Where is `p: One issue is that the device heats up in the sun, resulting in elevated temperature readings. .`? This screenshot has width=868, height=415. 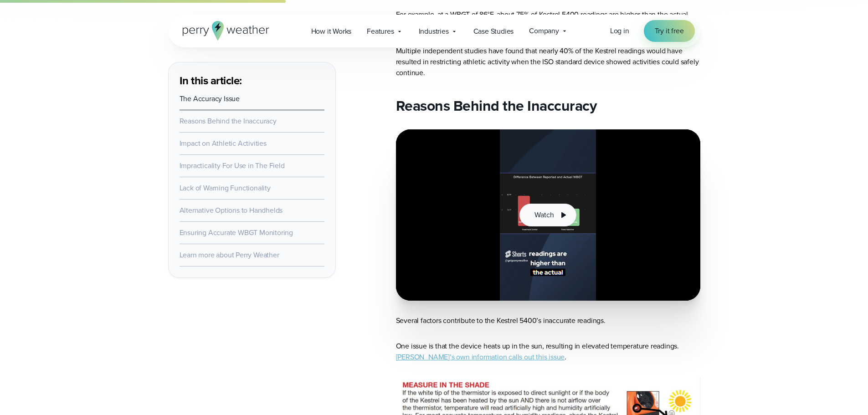
p: One issue is that the device heats up in the sun, resulting in elevated temperature readings. . is located at coordinates (548, 351).